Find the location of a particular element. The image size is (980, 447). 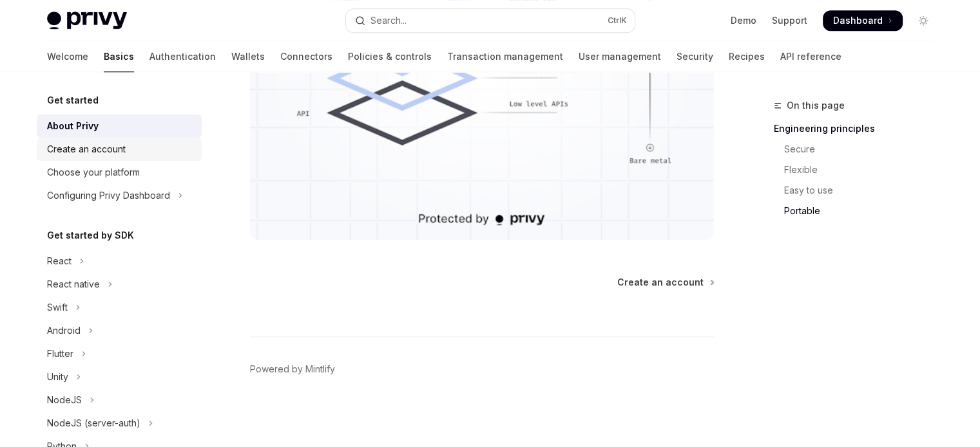

a: Welcome is located at coordinates (67, 57).